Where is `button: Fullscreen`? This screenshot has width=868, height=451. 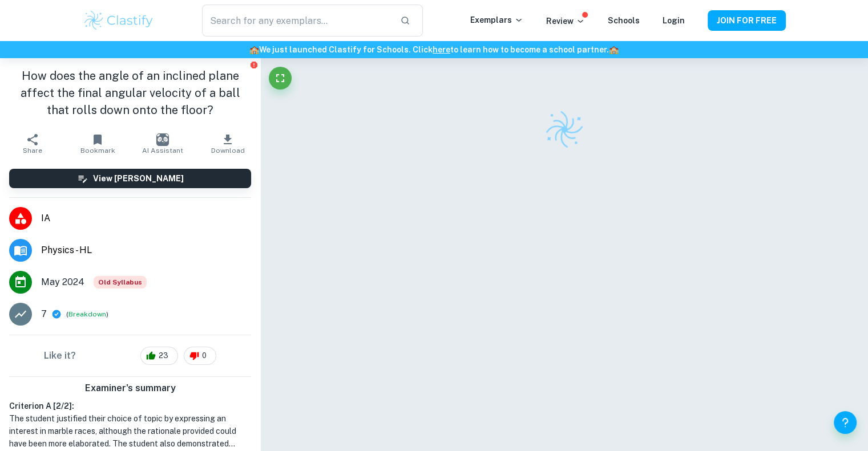
button: Fullscreen is located at coordinates (280, 78).